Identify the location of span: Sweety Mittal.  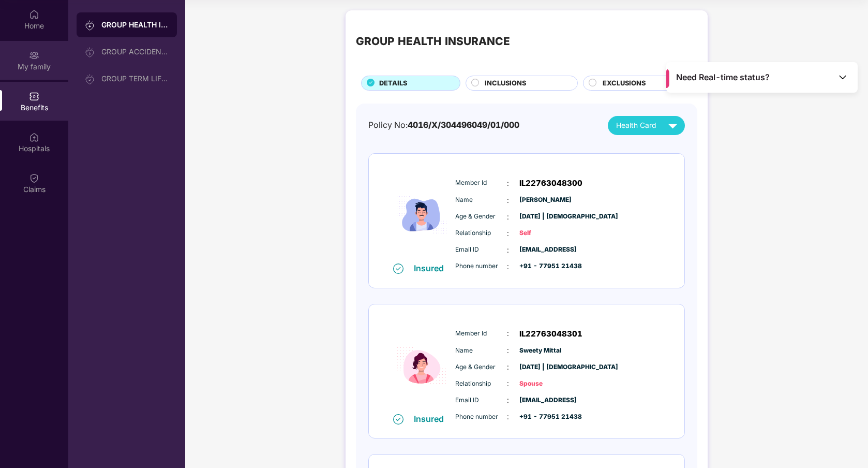
(546, 351).